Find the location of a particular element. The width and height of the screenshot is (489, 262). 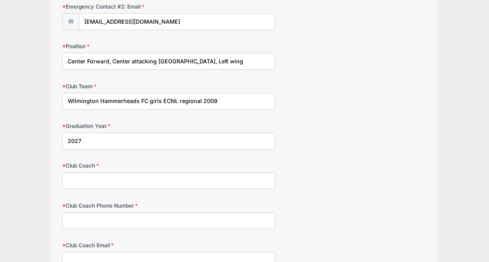

label: Club Coach Phone Number is located at coordinates (123, 206).